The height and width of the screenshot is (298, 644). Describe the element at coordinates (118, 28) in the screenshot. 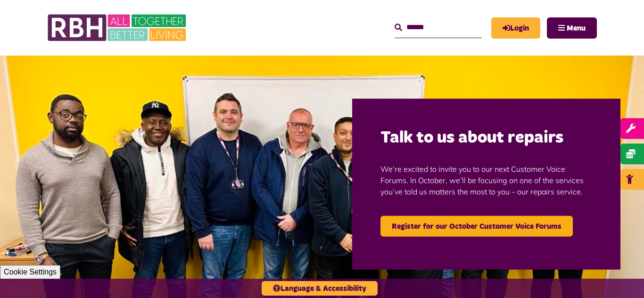

I see `img: RBH` at that location.